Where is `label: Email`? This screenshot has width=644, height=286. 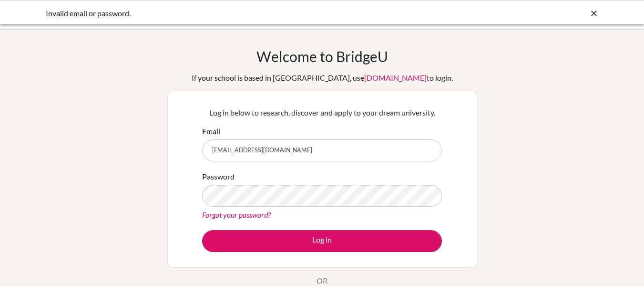
label: Email is located at coordinates (211, 131).